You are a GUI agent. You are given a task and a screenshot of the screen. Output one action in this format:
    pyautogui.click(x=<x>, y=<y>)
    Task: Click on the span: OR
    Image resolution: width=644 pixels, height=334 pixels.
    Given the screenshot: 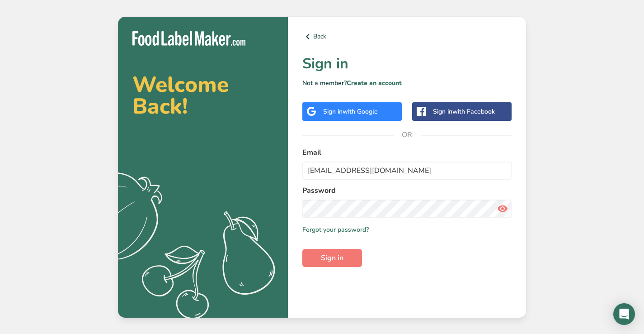 What is the action you would take?
    pyautogui.click(x=407, y=135)
    